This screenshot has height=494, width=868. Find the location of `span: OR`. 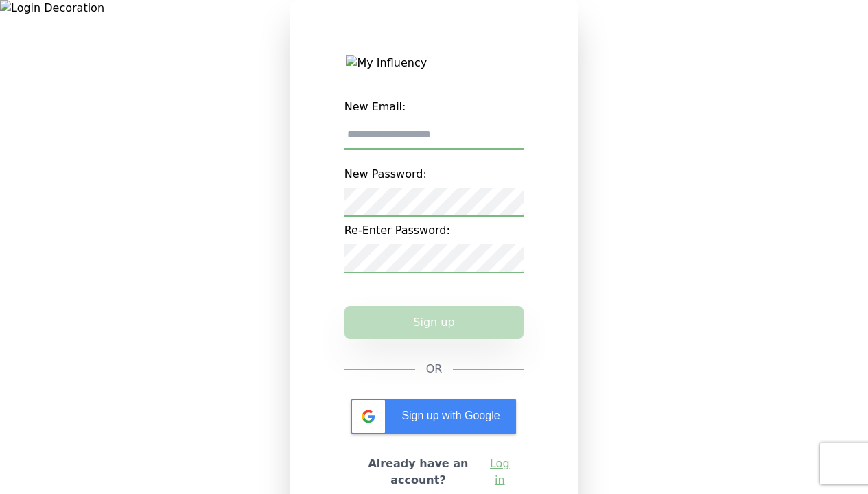

span: OR is located at coordinates (435, 369).